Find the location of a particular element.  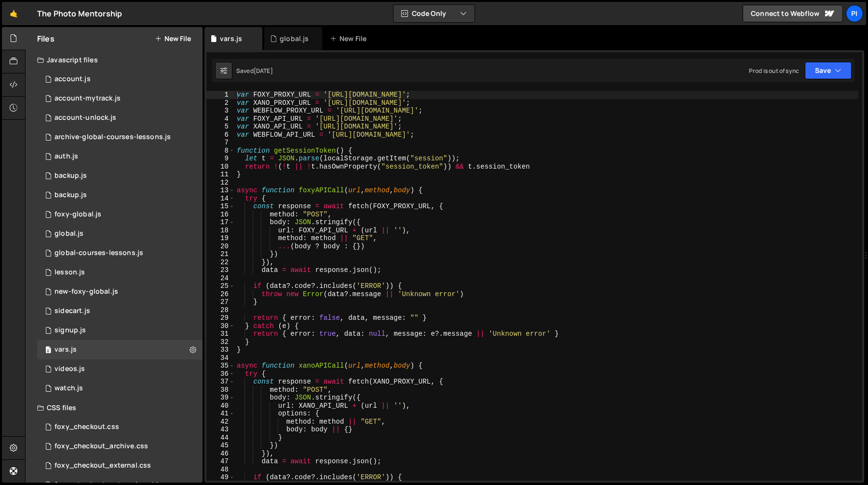

div: 17 is located at coordinates (220, 222).